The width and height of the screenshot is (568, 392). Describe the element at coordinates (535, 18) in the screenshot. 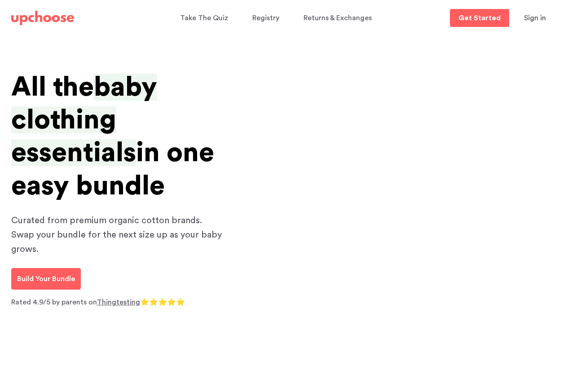

I see `span: Sign in` at that location.